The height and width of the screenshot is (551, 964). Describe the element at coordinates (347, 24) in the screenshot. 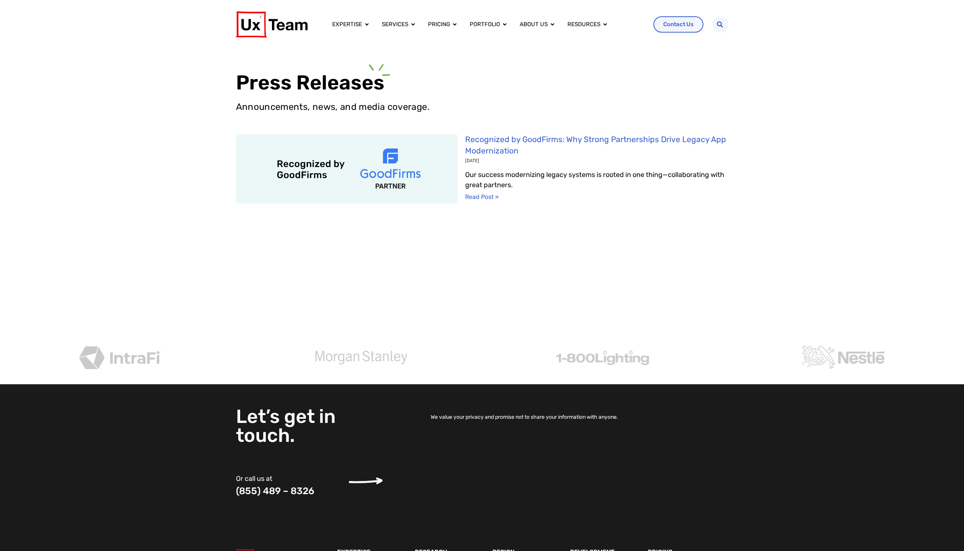

I see `a: Expertise` at that location.